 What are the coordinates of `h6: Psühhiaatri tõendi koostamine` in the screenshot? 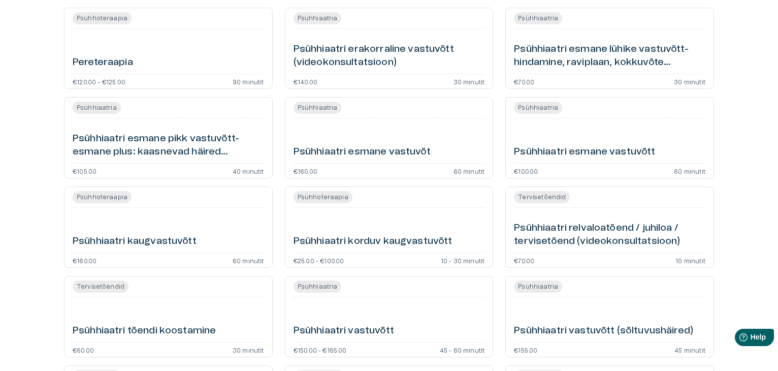 It's located at (144, 331).